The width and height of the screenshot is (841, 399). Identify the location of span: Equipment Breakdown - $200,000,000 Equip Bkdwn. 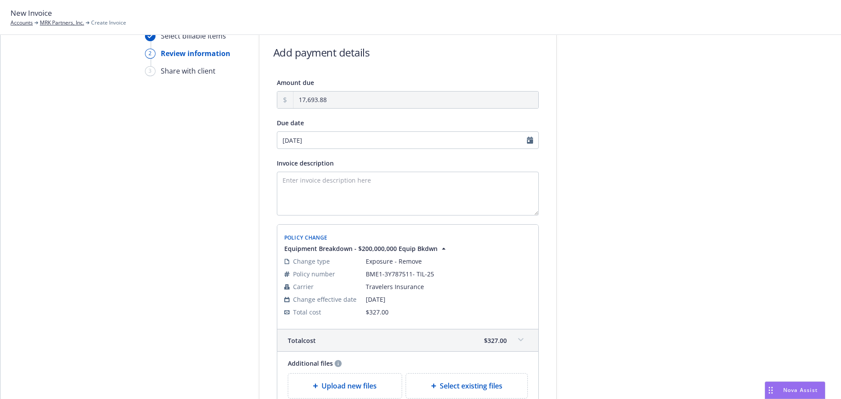
(361, 248).